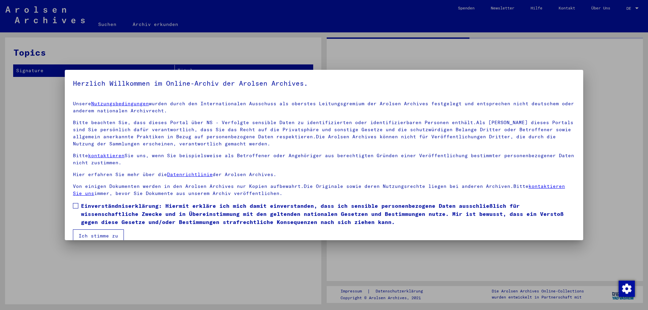  Describe the element at coordinates (190, 174) in the screenshot. I see `a: Datenrichtlinie` at that location.